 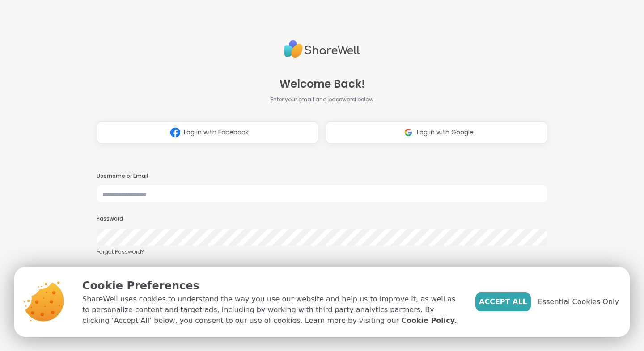 What do you see at coordinates (322, 49) in the screenshot?
I see `img: ShareWell Logo` at bounding box center [322, 49].